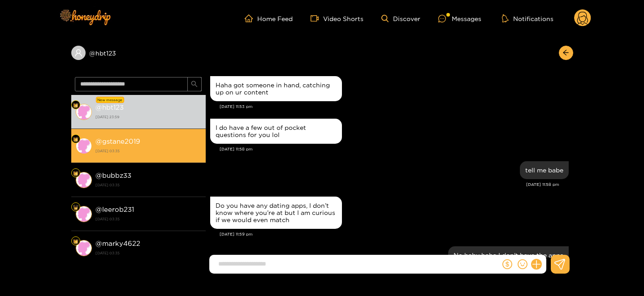 Image resolution: width=644 pixels, height=296 pixels. Describe the element at coordinates (194, 84) in the screenshot. I see `button: search` at that location.